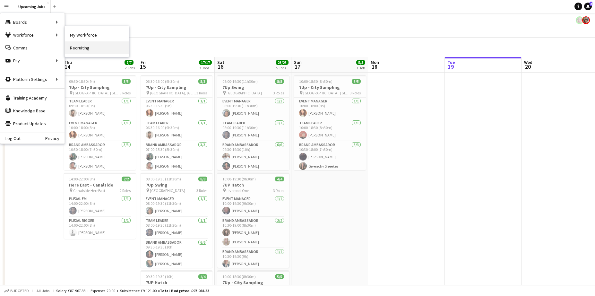 The width and height of the screenshot is (595, 296). What do you see at coordinates (32, 48) in the screenshot?
I see `a: Comms` at bounding box center [32, 48].